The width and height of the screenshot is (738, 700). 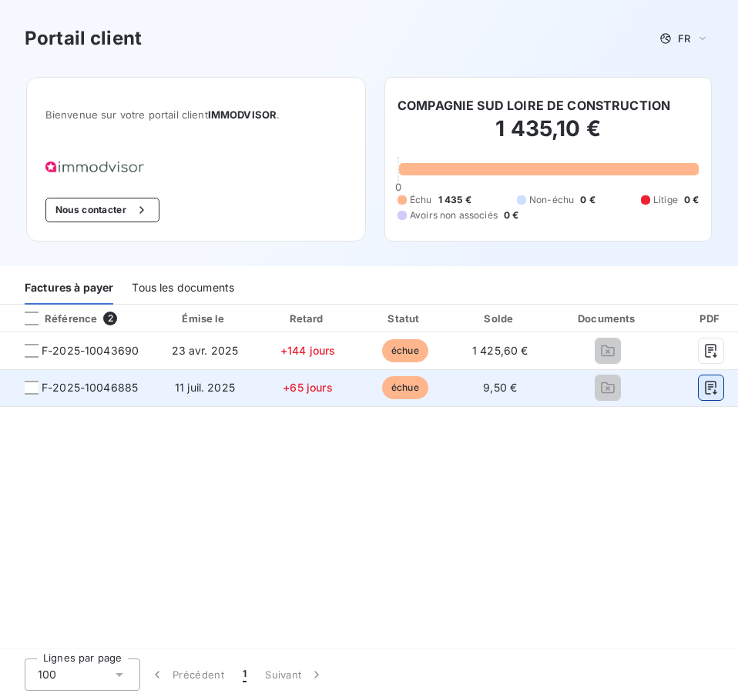 What do you see at coordinates (308, 350) in the screenshot?
I see `span: +144 jours` at bounding box center [308, 350].